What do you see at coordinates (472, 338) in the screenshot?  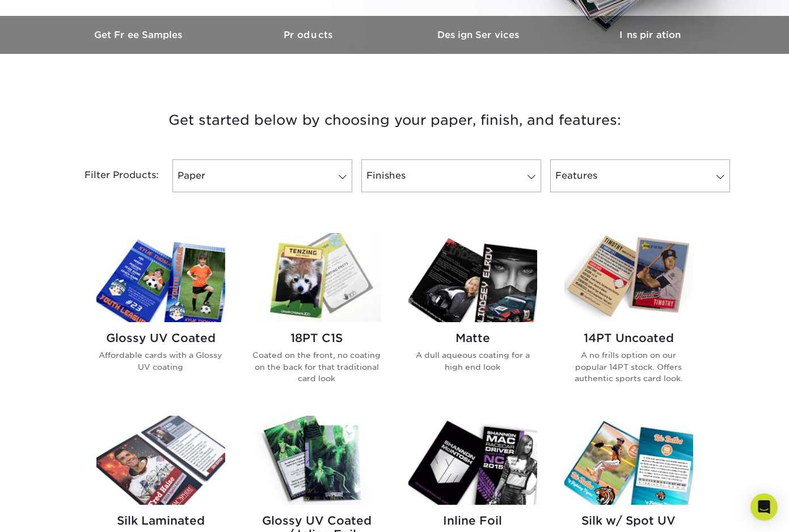 I see `h2: Matte` at bounding box center [472, 338].